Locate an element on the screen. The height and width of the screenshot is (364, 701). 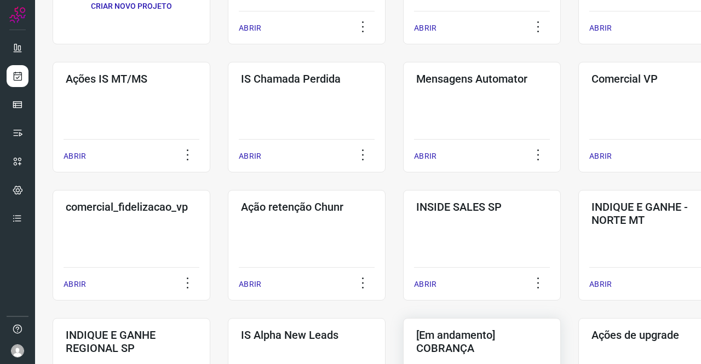
h3: [Em andamento] COBRANÇA is located at coordinates (482, 342).